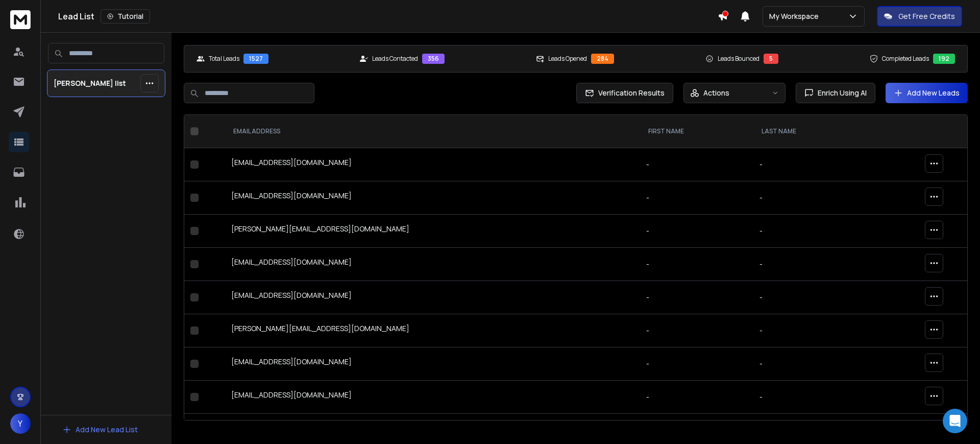 Image resolution: width=980 pixels, height=444 pixels. What do you see at coordinates (926, 93) in the screenshot?
I see `button: Add New Leads` at bounding box center [926, 93].